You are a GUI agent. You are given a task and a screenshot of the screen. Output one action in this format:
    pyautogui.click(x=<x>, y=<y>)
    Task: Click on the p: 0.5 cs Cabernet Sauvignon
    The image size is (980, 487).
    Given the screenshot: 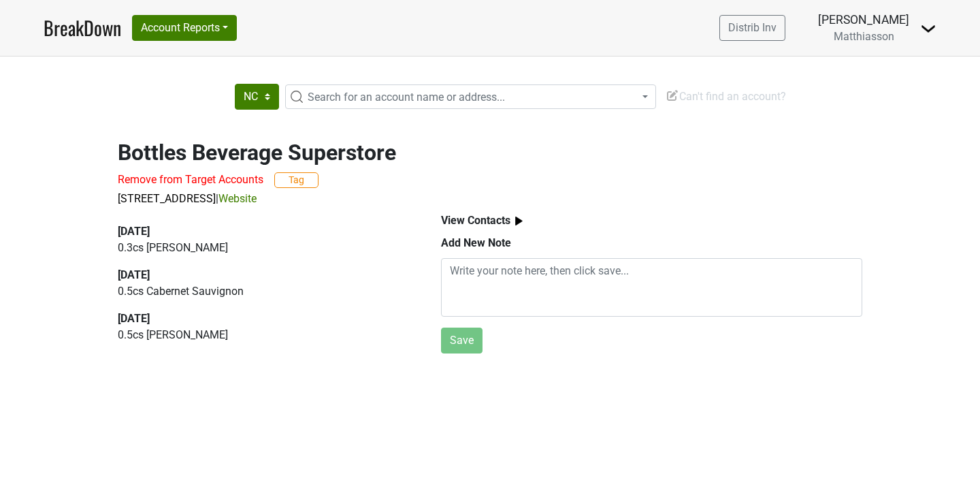 What is the action you would take?
    pyautogui.click(x=263, y=291)
    